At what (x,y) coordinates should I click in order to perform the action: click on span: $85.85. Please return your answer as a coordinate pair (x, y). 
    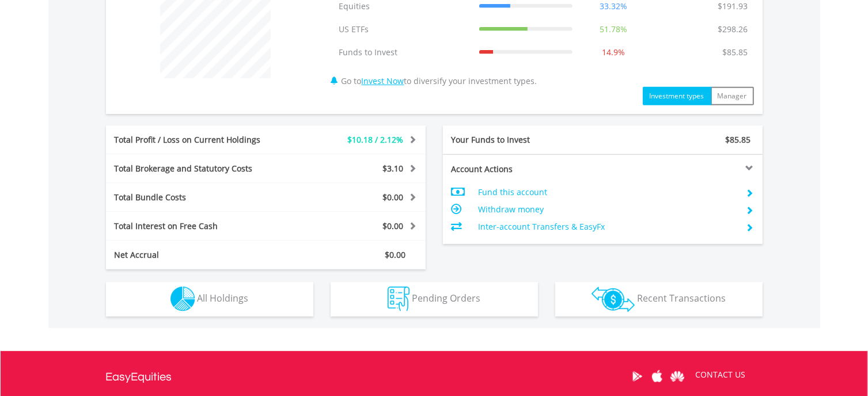
    Looking at the image, I should click on (738, 139).